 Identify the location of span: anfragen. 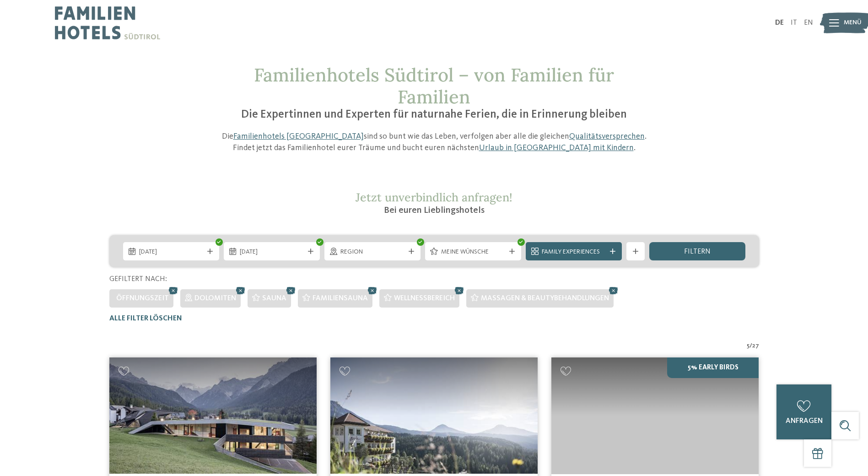
(803, 421).